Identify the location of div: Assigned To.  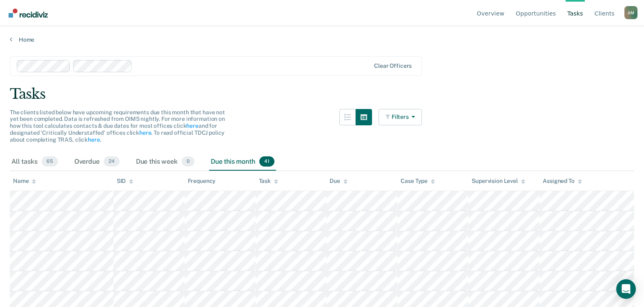
(562, 181).